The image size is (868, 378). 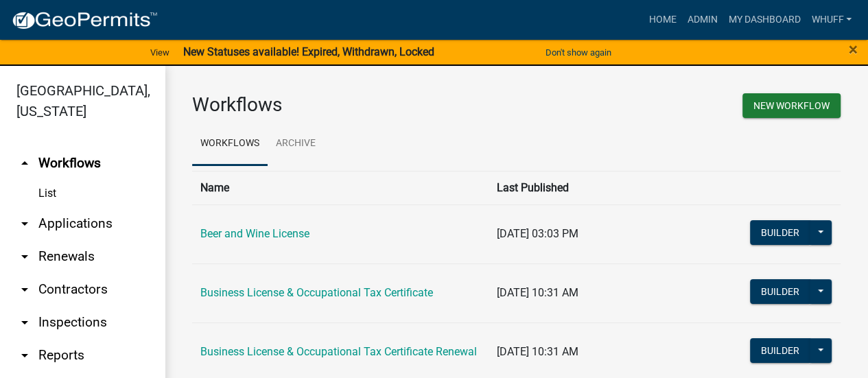 I want to click on a: Admin, so click(x=702, y=20).